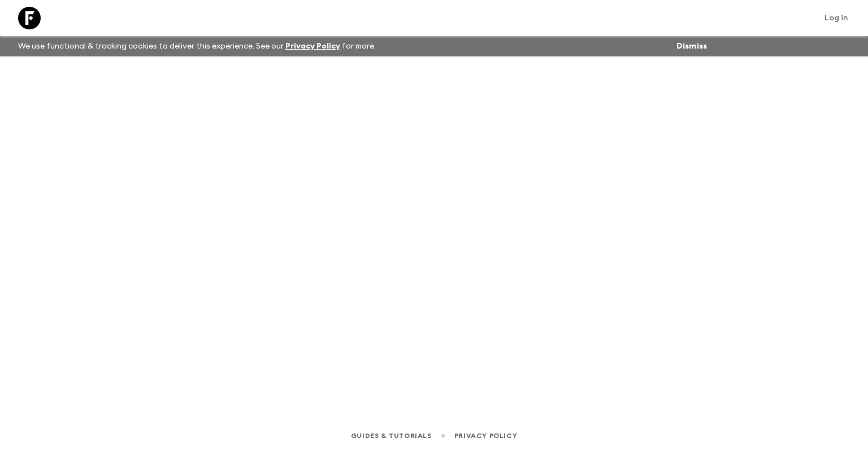 The height and width of the screenshot is (451, 868). What do you see at coordinates (836, 18) in the screenshot?
I see `a: Log in` at bounding box center [836, 18].